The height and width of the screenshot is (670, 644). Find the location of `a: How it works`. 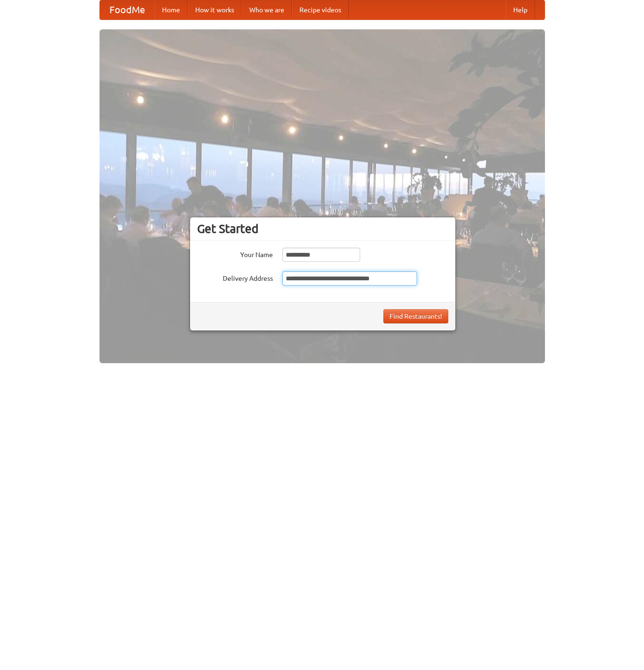

a: How it works is located at coordinates (215, 10).